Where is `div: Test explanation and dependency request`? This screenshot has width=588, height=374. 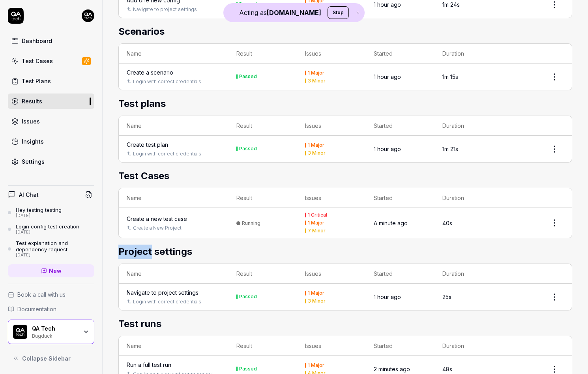
div: Test explanation and dependency request is located at coordinates (55, 246).